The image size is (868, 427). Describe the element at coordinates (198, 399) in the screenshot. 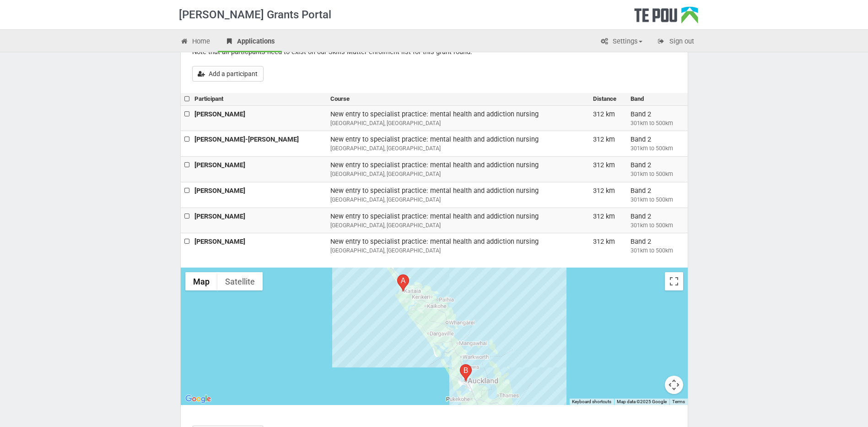

I see `a: Open this area in Google Maps (opens a new window)` at that location.